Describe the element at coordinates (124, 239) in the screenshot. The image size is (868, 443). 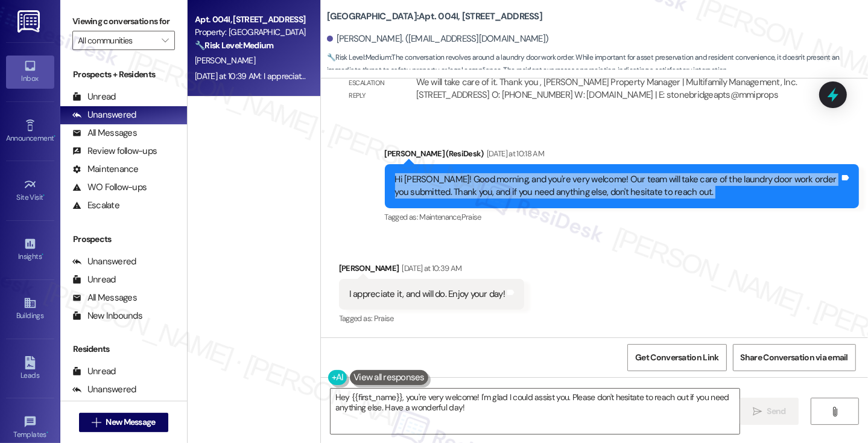
I see `div: Prospects` at that location.